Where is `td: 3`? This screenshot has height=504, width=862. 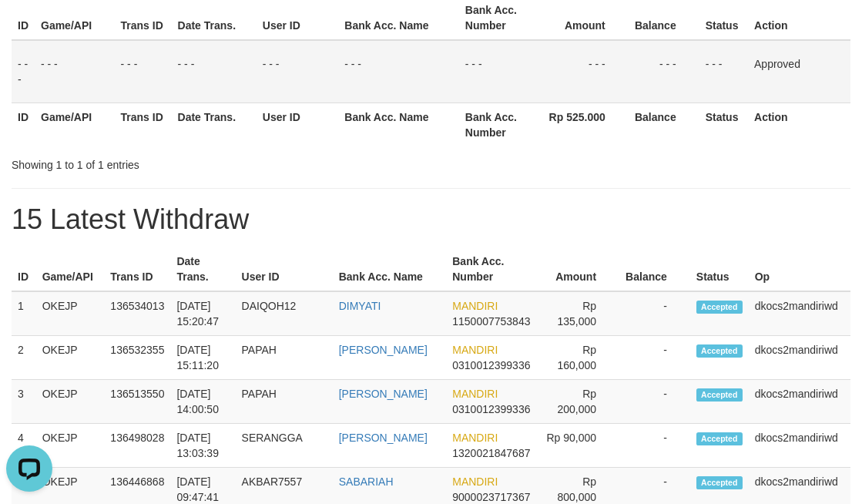 td: 3 is located at coordinates (24, 402).